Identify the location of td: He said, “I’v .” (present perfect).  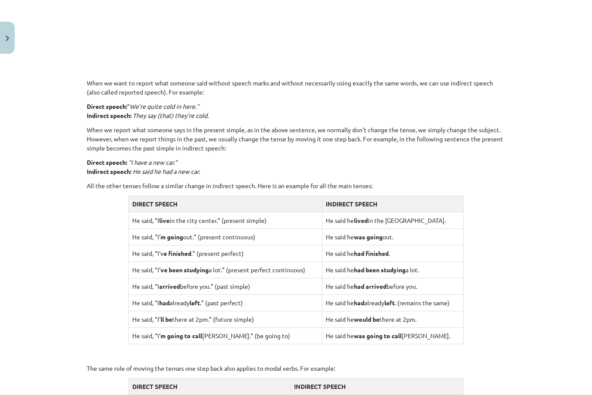
(225, 253).